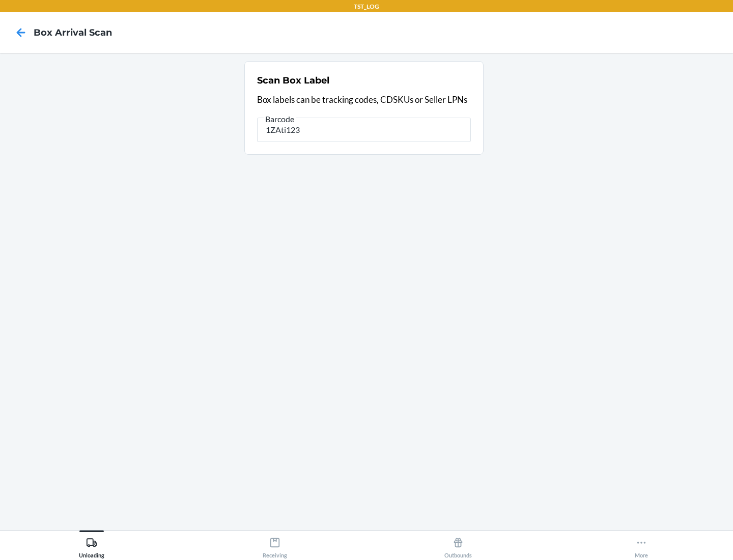 The width and height of the screenshot is (733, 560). What do you see at coordinates (366, 6) in the screenshot?
I see `p: TST_LOG` at bounding box center [366, 6].